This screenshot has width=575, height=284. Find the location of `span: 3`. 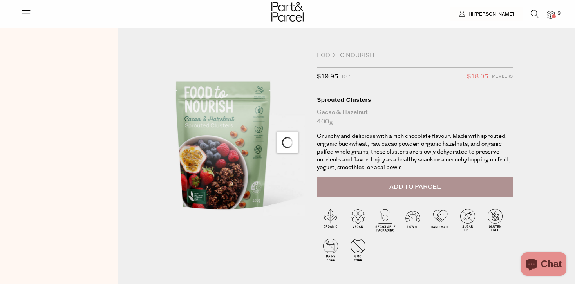

span: 3 is located at coordinates (559, 14).